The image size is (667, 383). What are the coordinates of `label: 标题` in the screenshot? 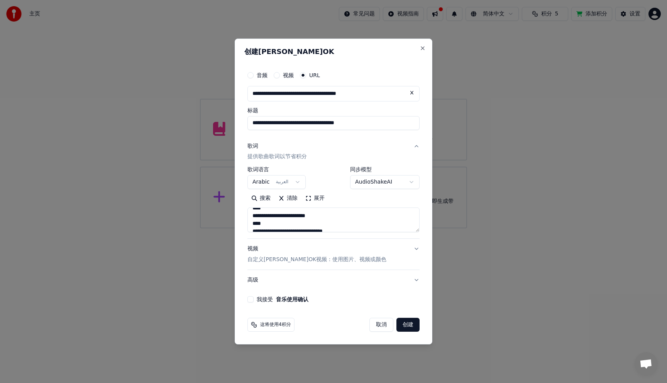 It's located at (333, 110).